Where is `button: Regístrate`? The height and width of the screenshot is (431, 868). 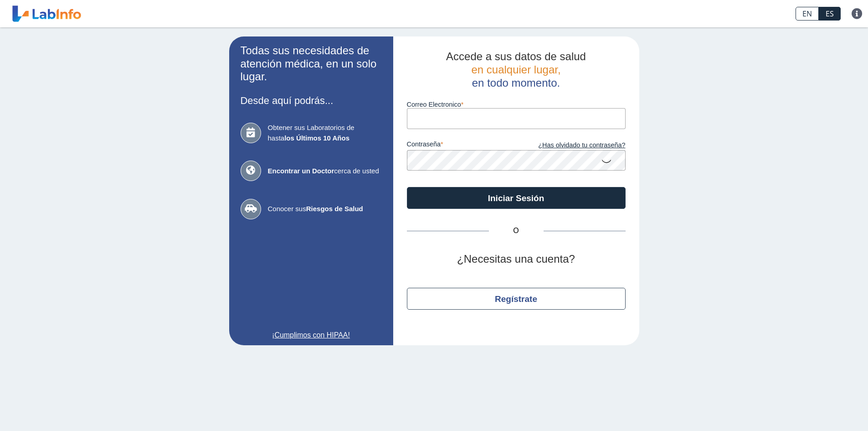
button: Regístrate is located at coordinates (516, 299).